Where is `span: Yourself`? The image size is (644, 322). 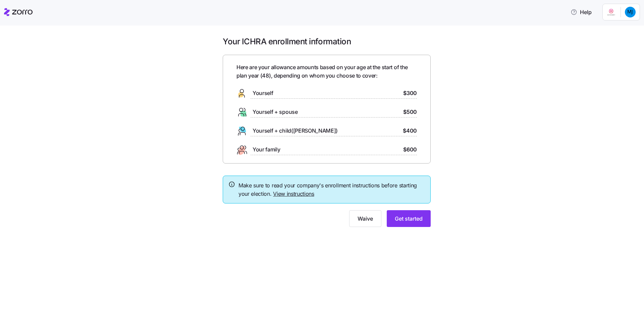
span: Yourself is located at coordinates (263, 93).